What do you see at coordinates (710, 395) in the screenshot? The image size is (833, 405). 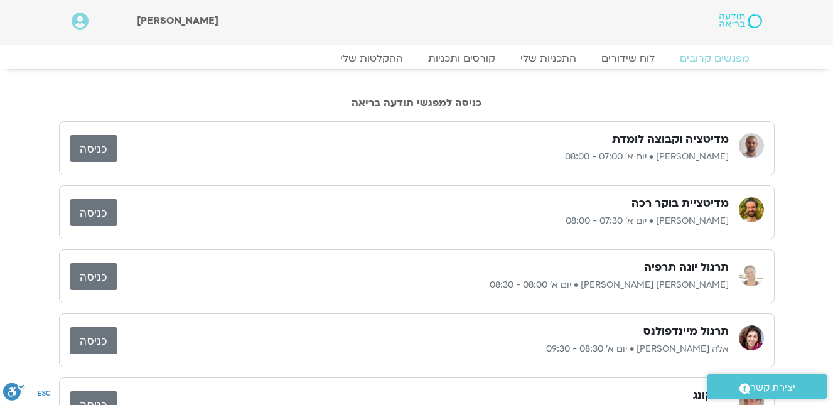 I see `h3: צ'י קונג` at bounding box center [710, 395].